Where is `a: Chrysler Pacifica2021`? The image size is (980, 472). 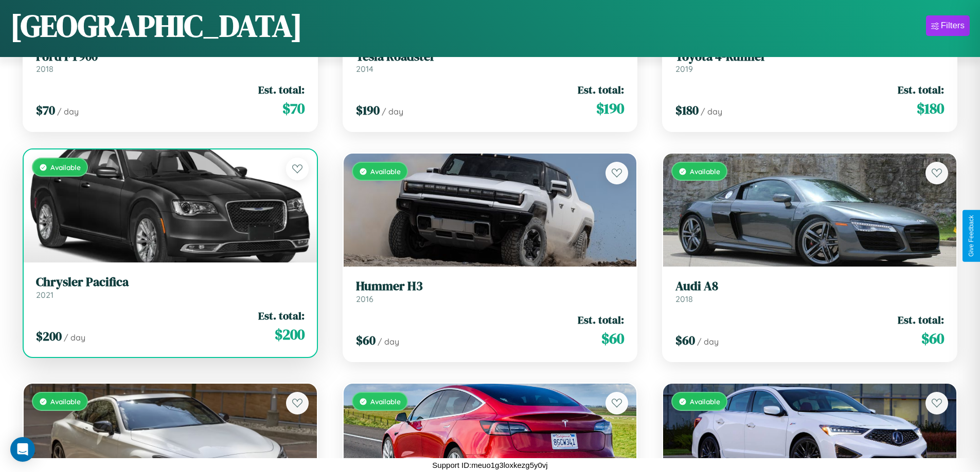 a: Chrysler Pacifica2021 is located at coordinates (171, 287).